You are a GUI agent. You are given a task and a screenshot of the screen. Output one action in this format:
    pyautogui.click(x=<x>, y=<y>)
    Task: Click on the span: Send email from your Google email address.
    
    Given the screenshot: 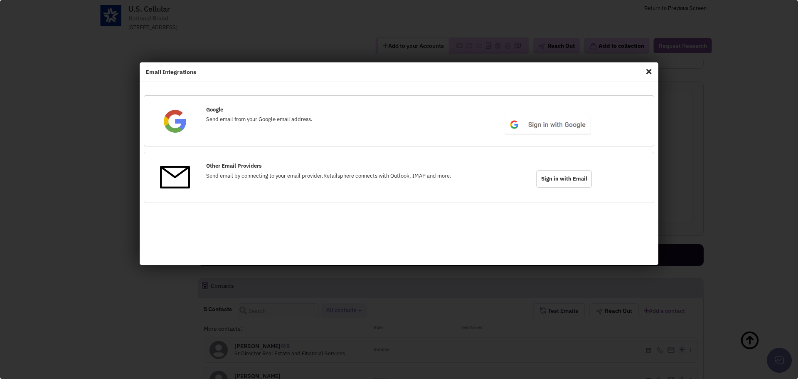 What is the action you would take?
    pyautogui.click(x=259, y=119)
    